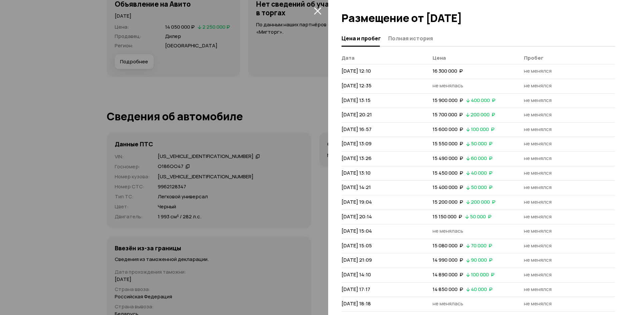  Describe the element at coordinates (448, 202) in the screenshot. I see `span: 15 200 000 ₽` at that location.